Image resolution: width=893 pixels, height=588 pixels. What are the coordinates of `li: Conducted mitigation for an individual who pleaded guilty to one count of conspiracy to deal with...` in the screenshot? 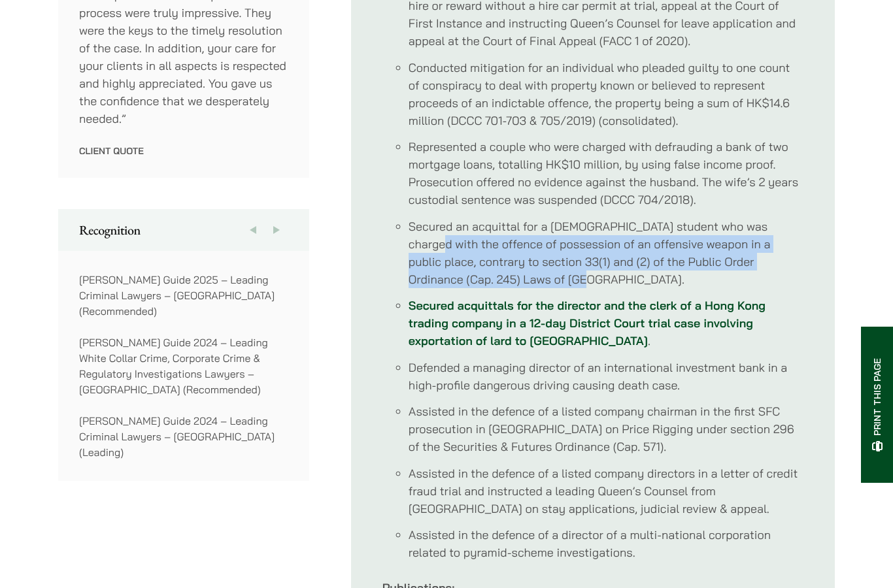 It's located at (606, 94).